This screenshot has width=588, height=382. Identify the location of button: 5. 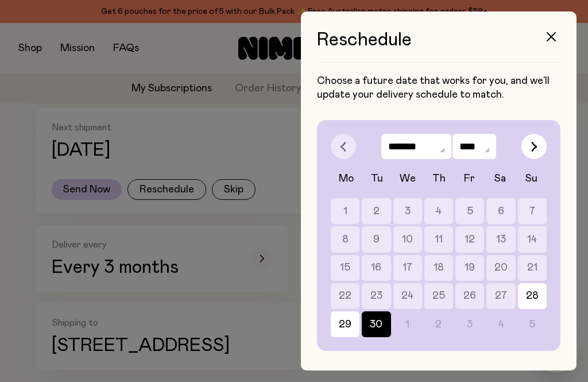
(469, 211).